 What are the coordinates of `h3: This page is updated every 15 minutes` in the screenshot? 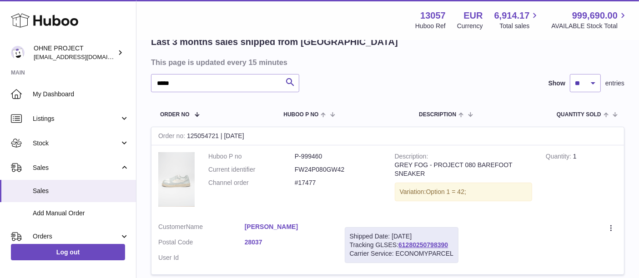 It's located at (386, 62).